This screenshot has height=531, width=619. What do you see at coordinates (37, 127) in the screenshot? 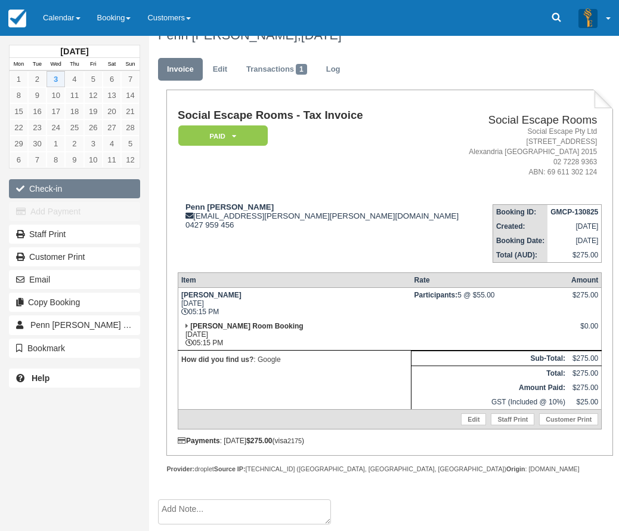
I see `a: 23` at bounding box center [37, 127].